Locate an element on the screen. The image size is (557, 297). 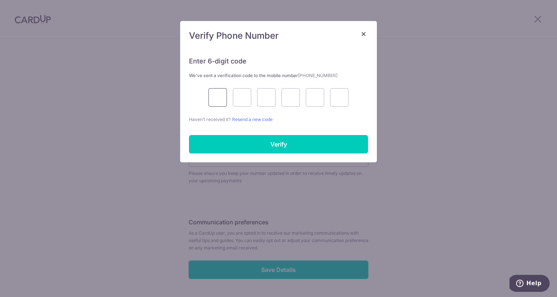
h5: Verify Phone Number is located at coordinates (279, 36).